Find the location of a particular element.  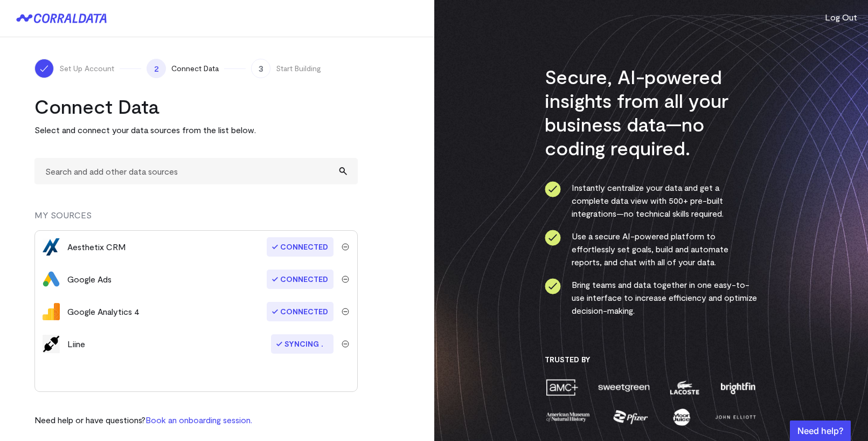

div: MY SOURCES is located at coordinates (196, 219).